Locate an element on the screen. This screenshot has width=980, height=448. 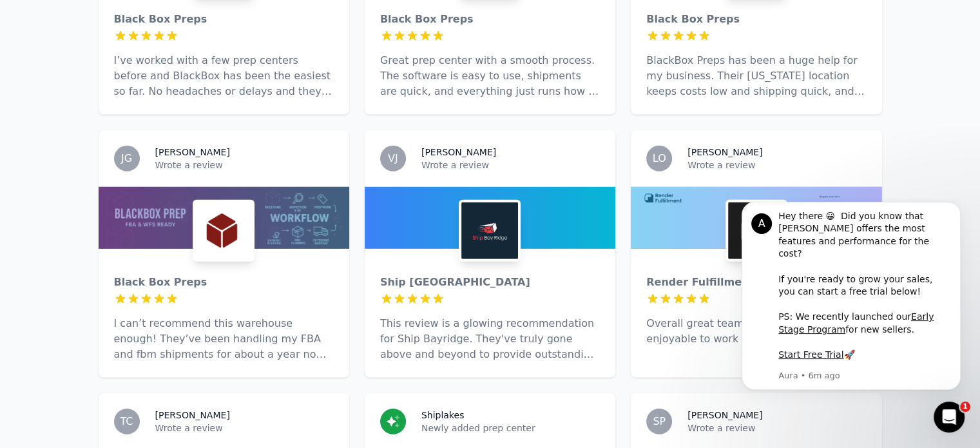
div: message notification from Aura, 6m ago. Hey there 😀 Did you know that Aura offers the most featur... is located at coordinates (129, 97).